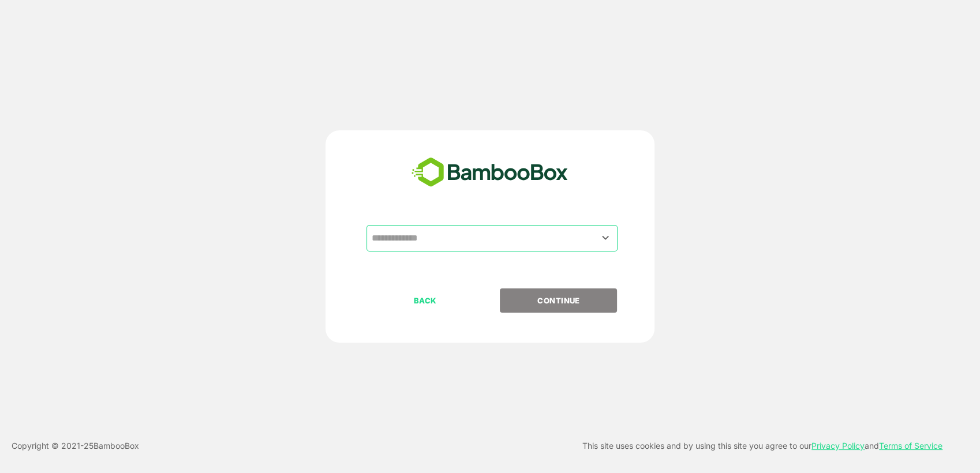  I want to click on img: bamboobox, so click(489, 173).